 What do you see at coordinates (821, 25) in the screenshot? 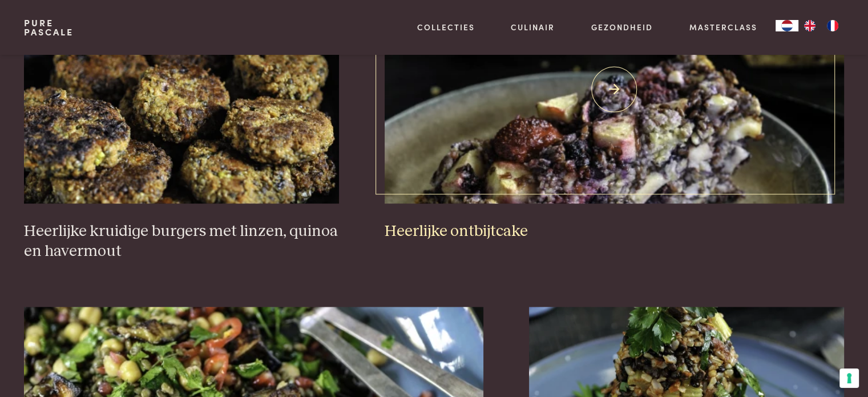
I see `ul: Language list` at bounding box center [821, 25].